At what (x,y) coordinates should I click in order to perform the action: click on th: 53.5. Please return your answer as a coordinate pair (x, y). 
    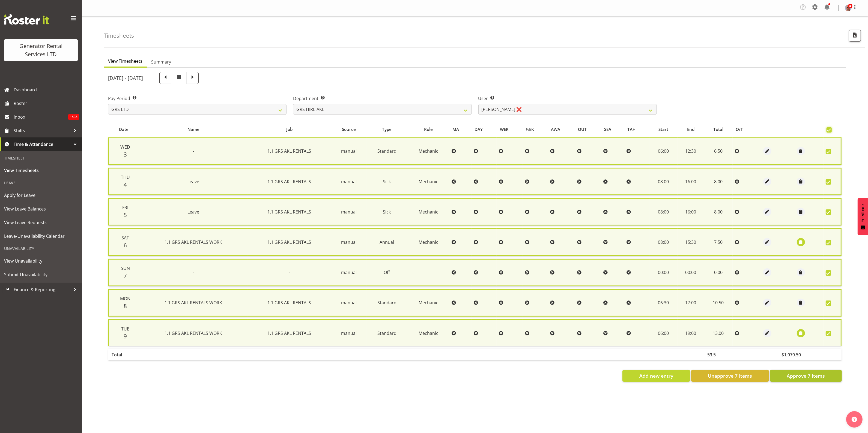
    Looking at the image, I should click on (719, 355).